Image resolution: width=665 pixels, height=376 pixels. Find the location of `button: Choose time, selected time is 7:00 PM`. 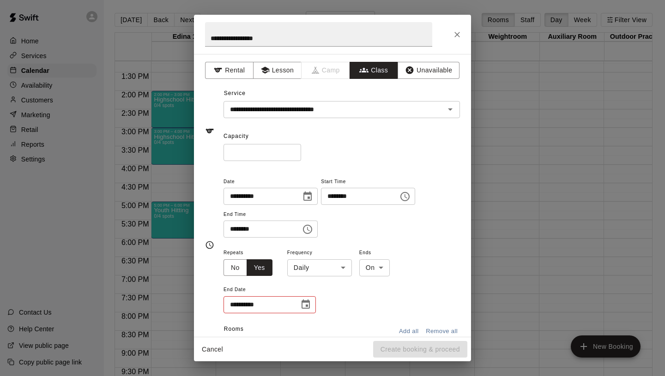

button: Choose time, selected time is 7:00 PM is located at coordinates (308, 230).